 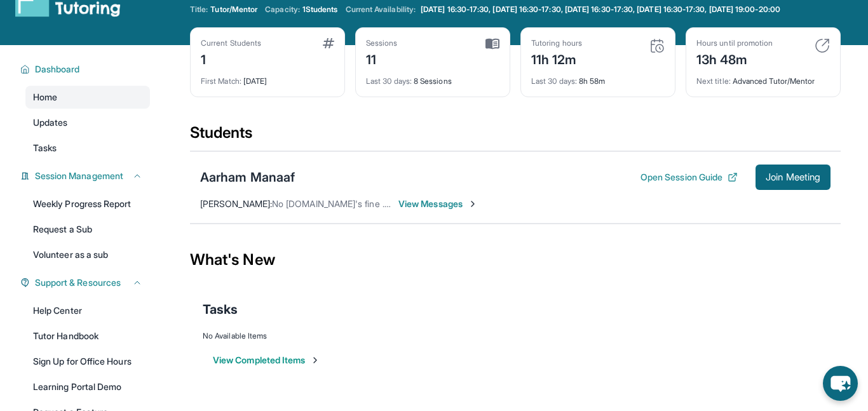 What do you see at coordinates (87, 229) in the screenshot?
I see `a: Request a Sub` at bounding box center [87, 229].